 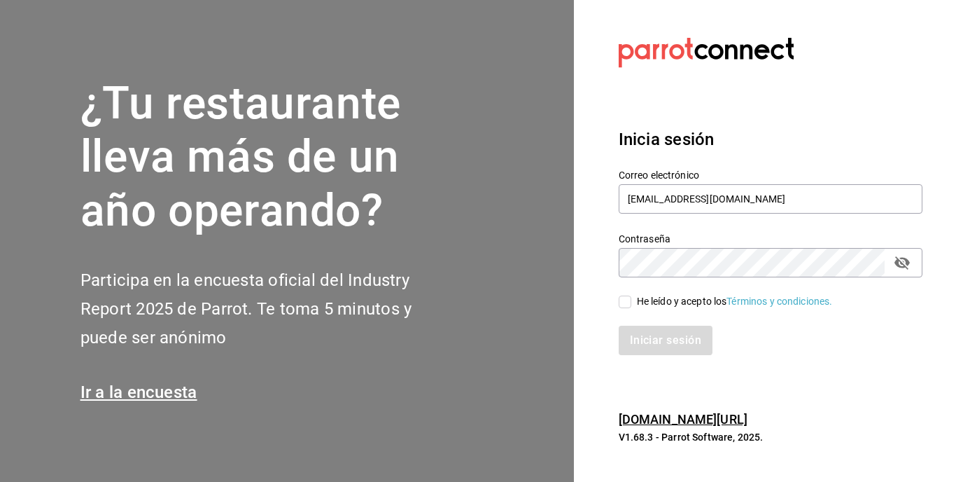 What do you see at coordinates (771, 199) in the screenshot?
I see `input: Ingresa tu correo electrónico` at bounding box center [771, 199].